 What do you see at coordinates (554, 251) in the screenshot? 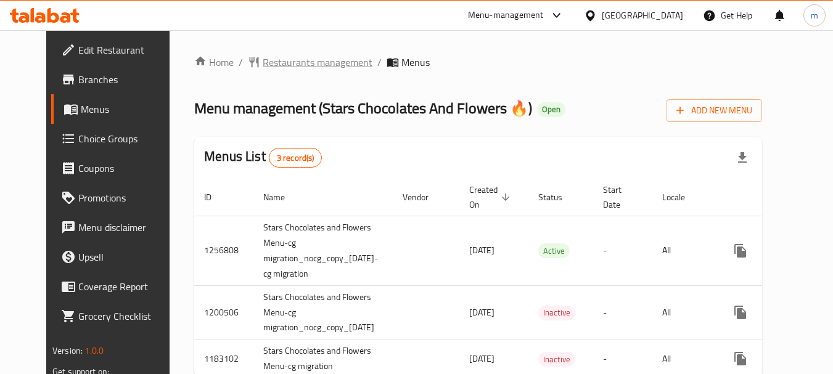
I see `span: Active` at bounding box center [554, 251].